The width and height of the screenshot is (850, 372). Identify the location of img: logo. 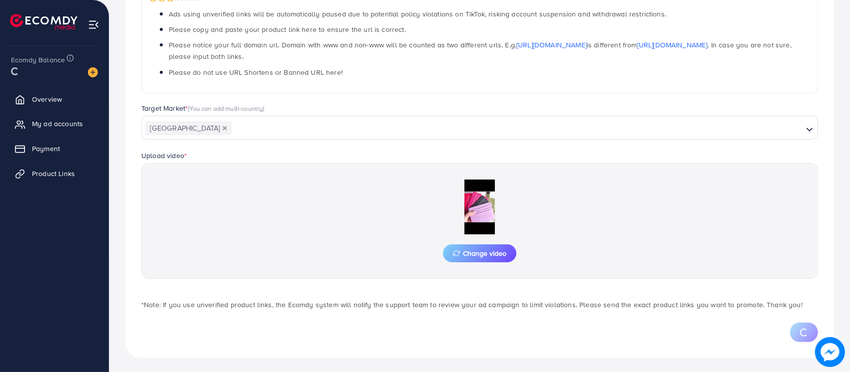
(43, 21).